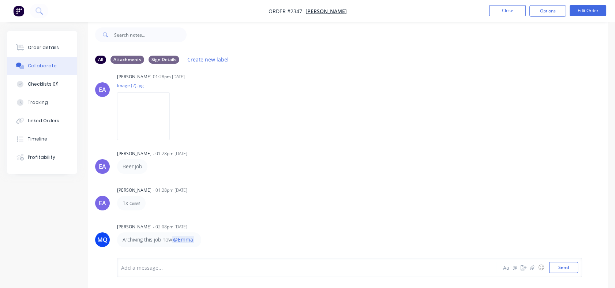 This screenshot has width=615, height=288. Describe the element at coordinates (37, 139) in the screenshot. I see `div: Timeline` at that location.